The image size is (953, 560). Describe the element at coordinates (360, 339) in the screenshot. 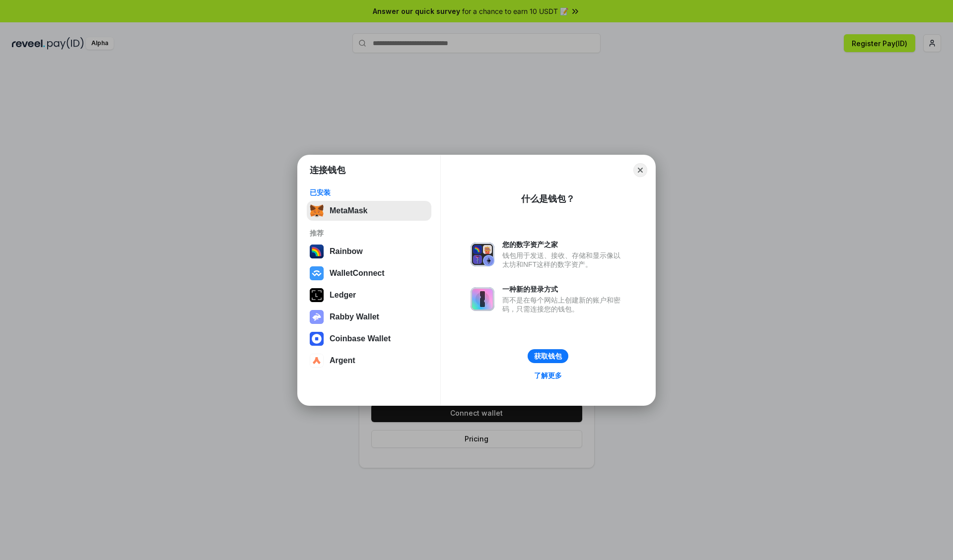

I see `div: Coinbase Wallet` at that location.